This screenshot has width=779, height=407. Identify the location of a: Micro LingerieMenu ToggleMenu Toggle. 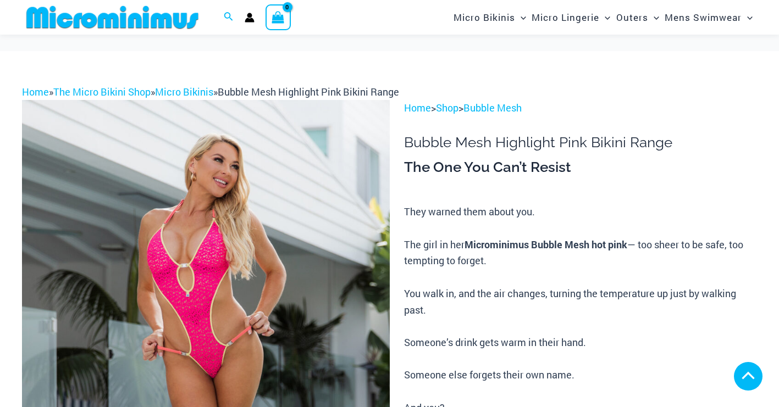
(571, 17).